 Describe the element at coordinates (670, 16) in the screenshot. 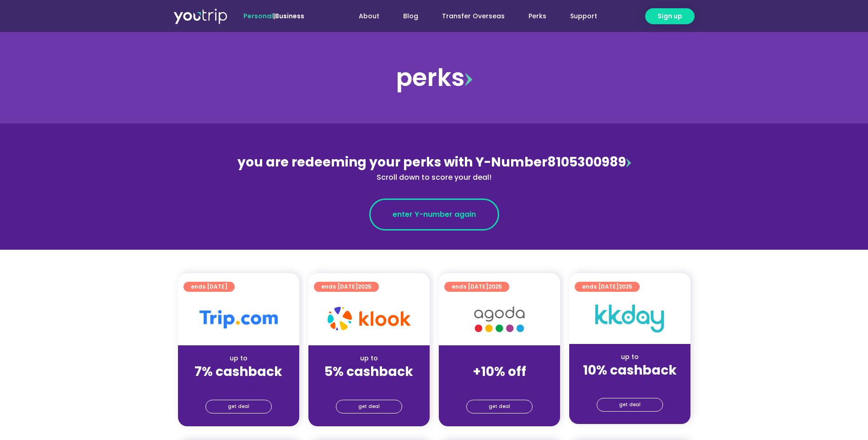

I see `a: Sign up` at that location.